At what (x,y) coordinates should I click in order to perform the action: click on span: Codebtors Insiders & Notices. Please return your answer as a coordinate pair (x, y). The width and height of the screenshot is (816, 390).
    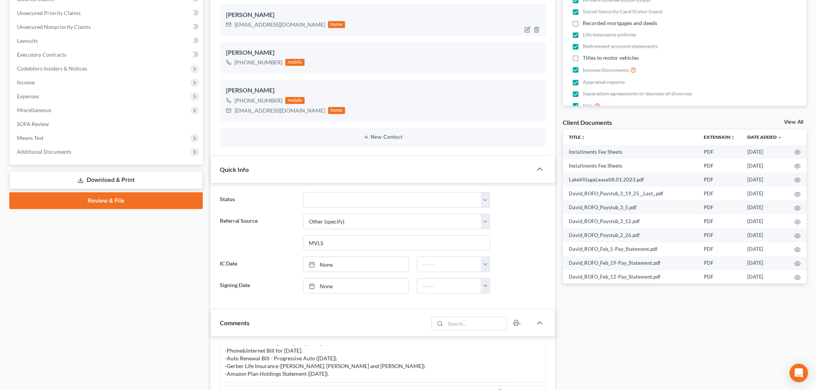
    Looking at the image, I should click on (52, 68).